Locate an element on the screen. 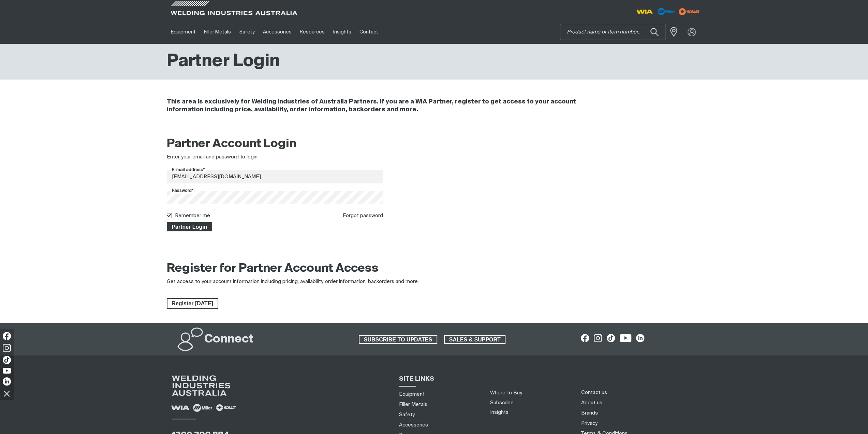  span: Get access to your account information including pricing, availability, order information, backor... is located at coordinates (293, 281).